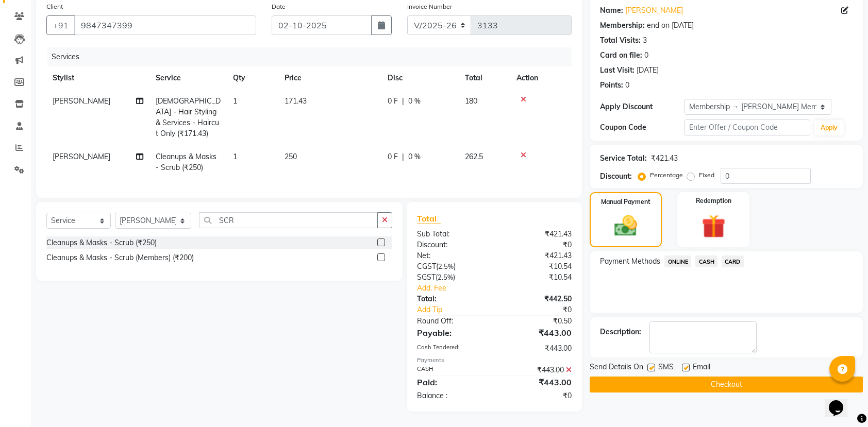 This screenshot has width=868, height=427. I want to click on span: 180, so click(471, 101).